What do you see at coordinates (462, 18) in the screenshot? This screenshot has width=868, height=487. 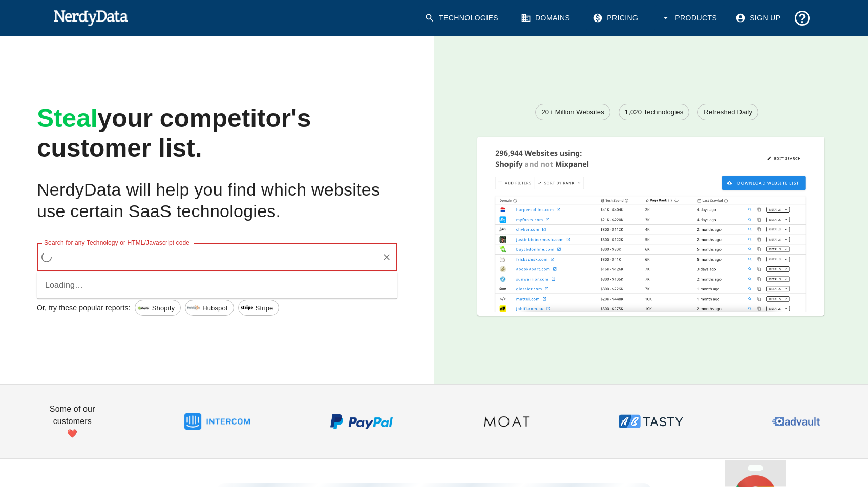 I see `a: Technologies` at bounding box center [462, 18].